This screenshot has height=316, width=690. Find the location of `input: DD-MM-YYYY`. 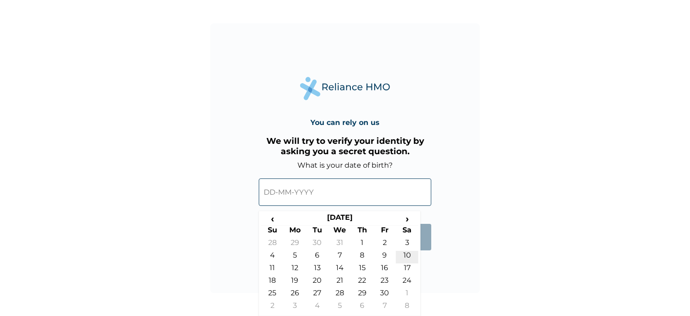

input: DD-MM-YYYY is located at coordinates (345, 192).